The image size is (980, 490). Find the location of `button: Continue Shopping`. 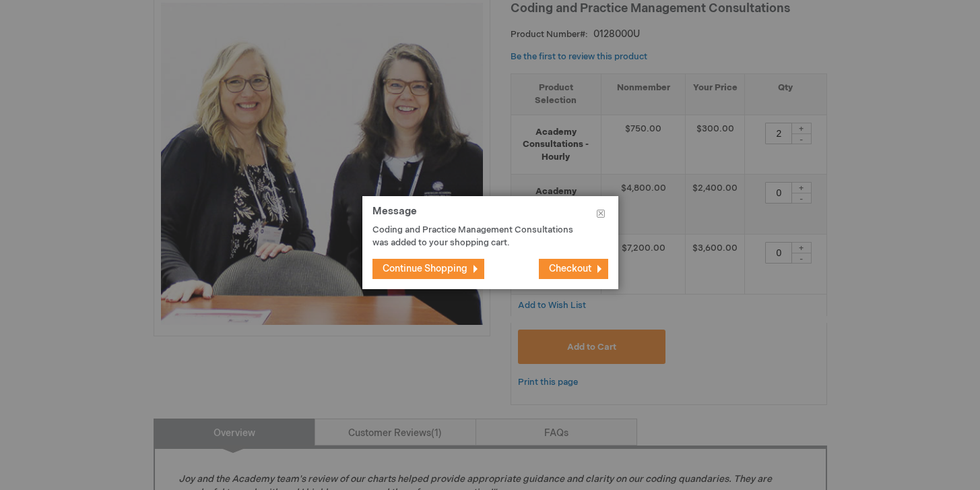

button: Continue Shopping is located at coordinates (429, 269).